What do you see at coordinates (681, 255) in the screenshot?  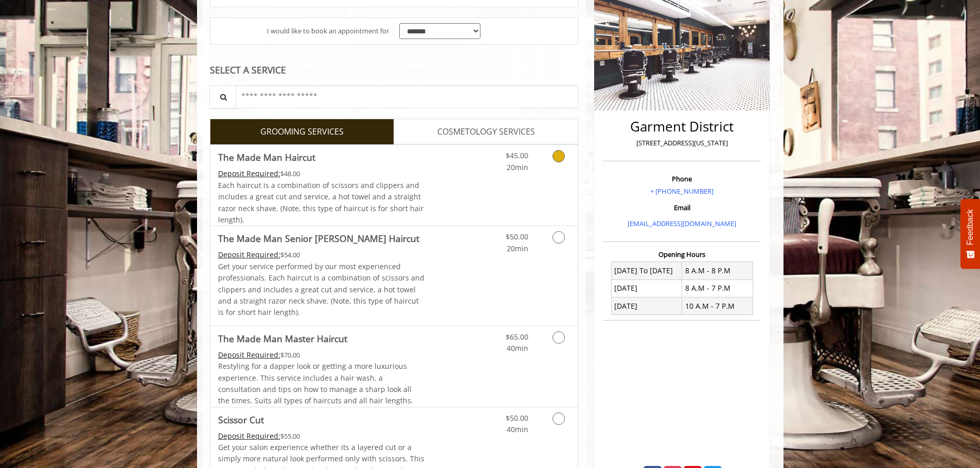 I see `h3: Opening Hours` at bounding box center [681, 255].